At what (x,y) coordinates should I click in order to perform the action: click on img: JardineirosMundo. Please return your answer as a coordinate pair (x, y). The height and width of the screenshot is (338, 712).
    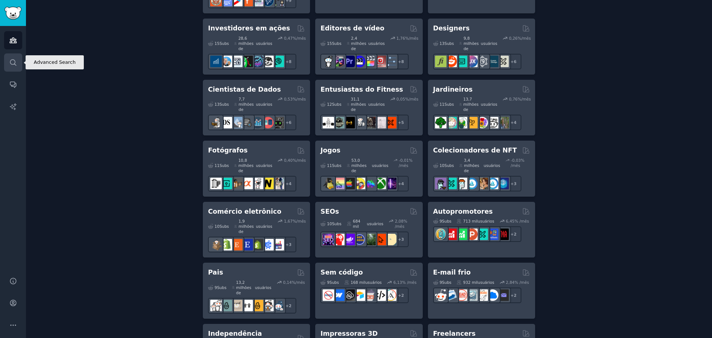
    Looking at the image, I should click on (503, 122).